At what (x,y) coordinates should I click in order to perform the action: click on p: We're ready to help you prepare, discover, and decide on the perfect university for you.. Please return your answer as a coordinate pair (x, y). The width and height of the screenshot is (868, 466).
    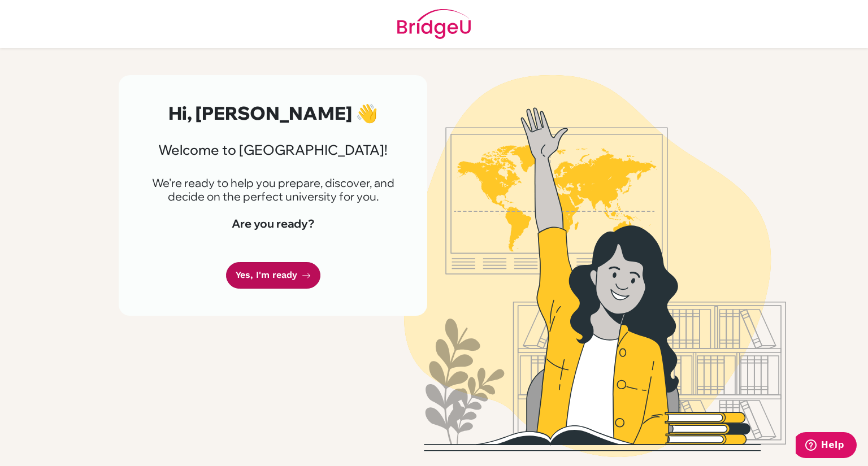
    Looking at the image, I should click on (273, 190).